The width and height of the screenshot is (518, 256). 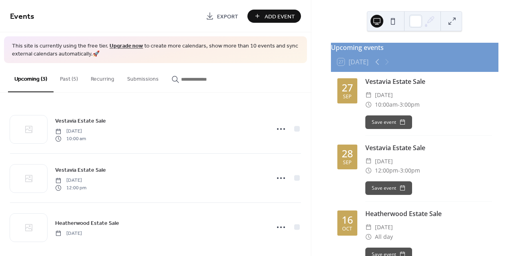 What do you see at coordinates (69, 77) in the screenshot?
I see `button: Past (5)` at bounding box center [69, 77].